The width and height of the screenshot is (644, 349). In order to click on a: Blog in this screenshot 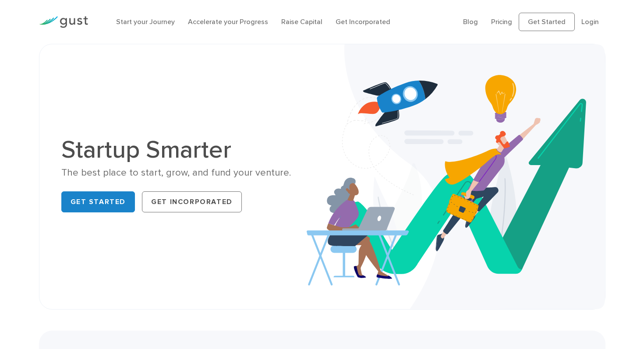, I will do `click(471, 22)`.